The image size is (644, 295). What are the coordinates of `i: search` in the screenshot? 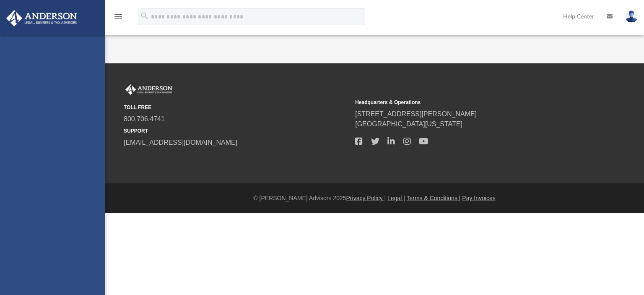 It's located at (145, 16).